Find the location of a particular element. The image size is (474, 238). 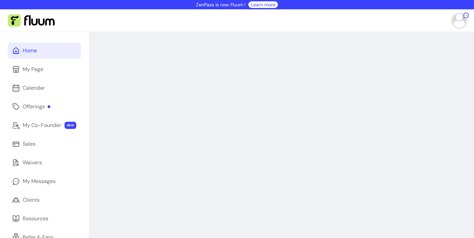

div: Resources is located at coordinates (35, 218).